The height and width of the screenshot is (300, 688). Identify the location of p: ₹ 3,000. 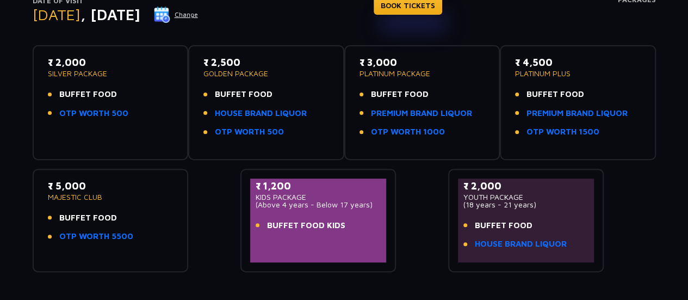
(422, 62).